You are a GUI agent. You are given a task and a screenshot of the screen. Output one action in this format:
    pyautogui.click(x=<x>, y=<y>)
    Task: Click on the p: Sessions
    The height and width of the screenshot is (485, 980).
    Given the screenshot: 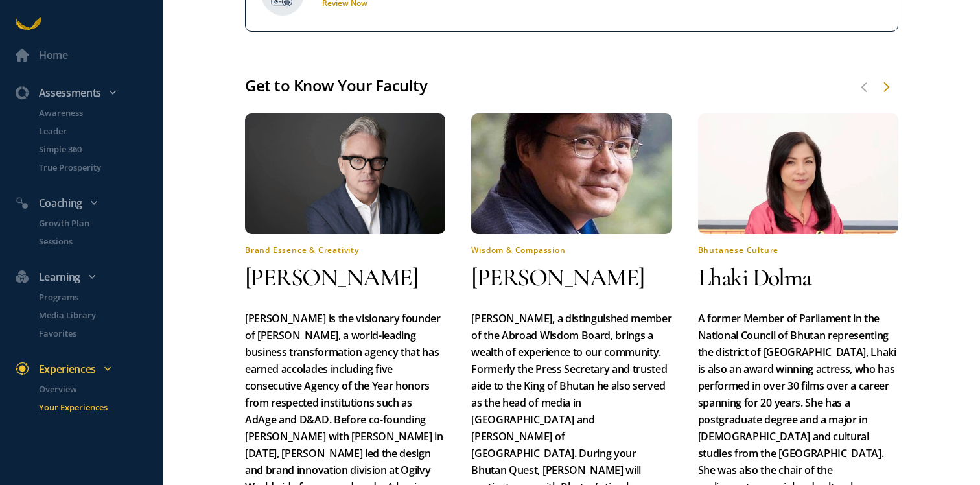 What is the action you would take?
    pyautogui.click(x=100, y=242)
    